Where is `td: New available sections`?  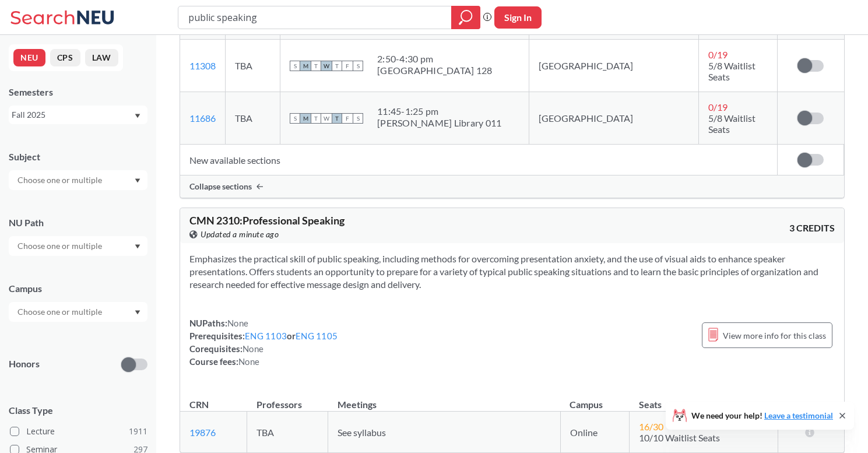
td: New available sections is located at coordinates (479, 159).